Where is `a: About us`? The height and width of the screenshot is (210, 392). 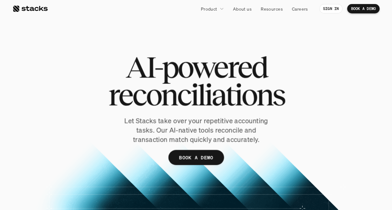
a: About us is located at coordinates (242, 9).